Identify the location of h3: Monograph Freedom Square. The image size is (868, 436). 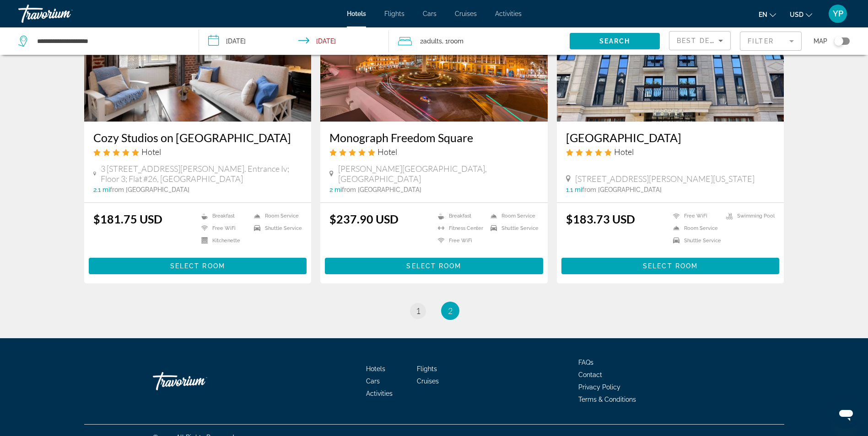
(434, 137).